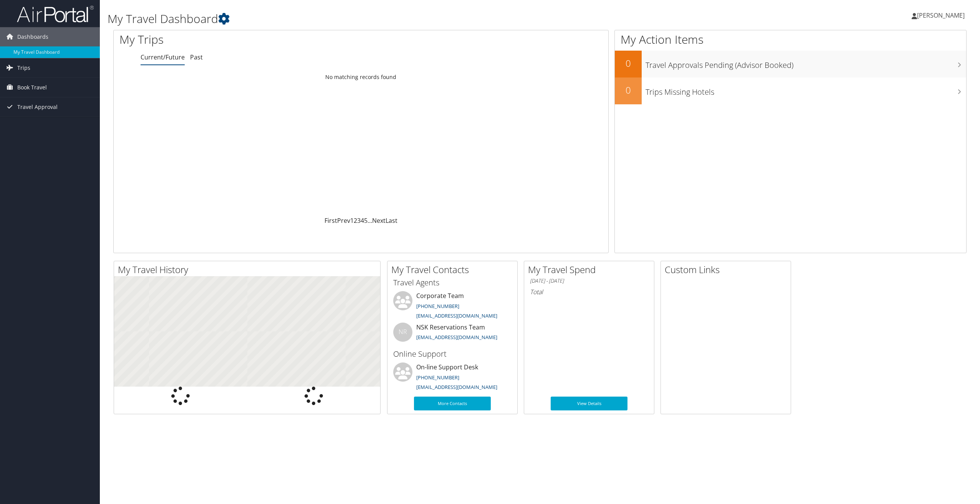 The width and height of the screenshot is (980, 504). I want to click on h3: Trips Missing Hotels, so click(806, 90).